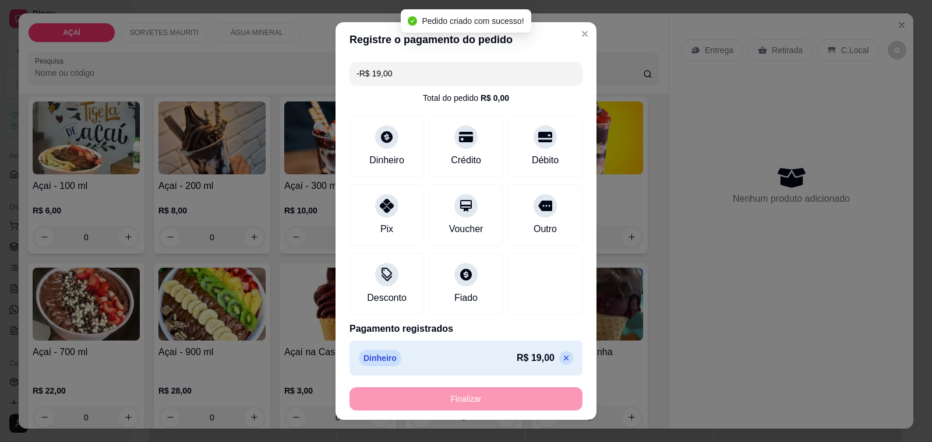 The image size is (932, 442). I want to click on div: Outro, so click(545, 229).